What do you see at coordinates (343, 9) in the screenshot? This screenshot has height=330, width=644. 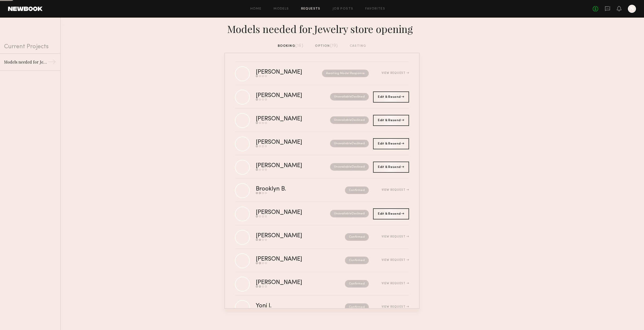 I see `a: Job Posts` at bounding box center [343, 9].